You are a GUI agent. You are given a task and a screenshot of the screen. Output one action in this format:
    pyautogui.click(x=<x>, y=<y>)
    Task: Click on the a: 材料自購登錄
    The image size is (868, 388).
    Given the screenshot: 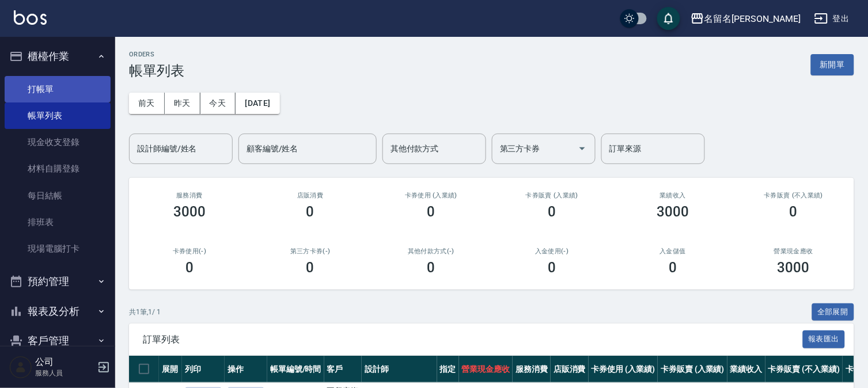 What is the action you would take?
    pyautogui.click(x=57, y=169)
    